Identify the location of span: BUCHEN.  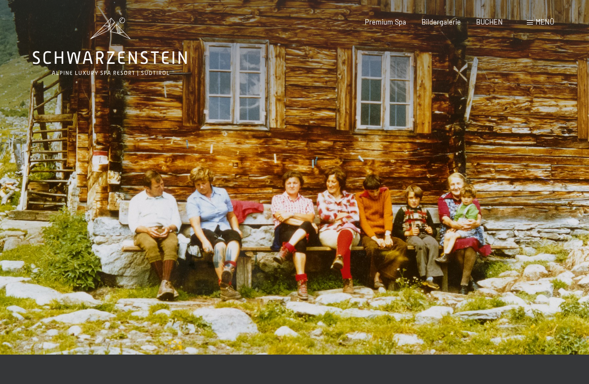
(489, 22).